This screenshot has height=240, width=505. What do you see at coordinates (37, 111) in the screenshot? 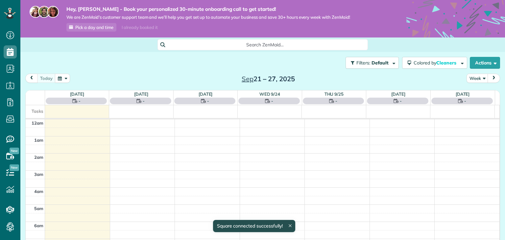
I see `span: Tasks` at bounding box center [37, 111].